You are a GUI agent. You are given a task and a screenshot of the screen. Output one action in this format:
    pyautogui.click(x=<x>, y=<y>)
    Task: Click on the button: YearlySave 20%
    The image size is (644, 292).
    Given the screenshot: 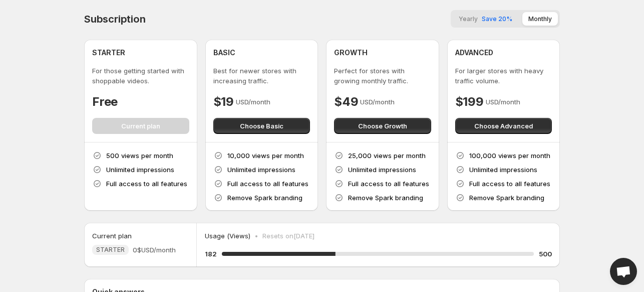 What is the action you would take?
    pyautogui.click(x=486, y=19)
    